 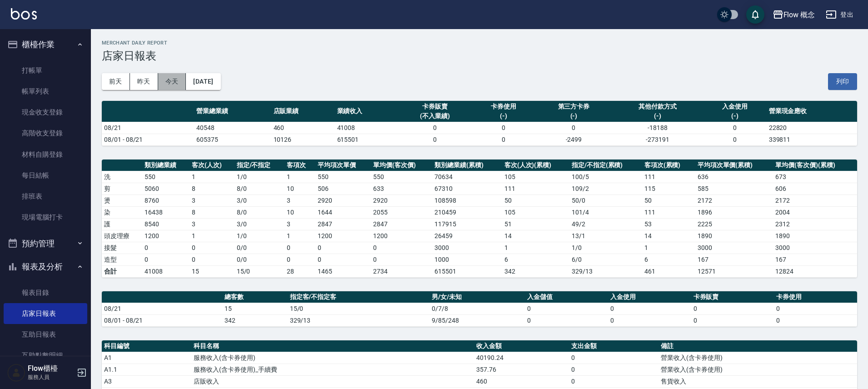 What do you see at coordinates (401, 271) in the screenshot?
I see `td: 2734` at bounding box center [401, 271].